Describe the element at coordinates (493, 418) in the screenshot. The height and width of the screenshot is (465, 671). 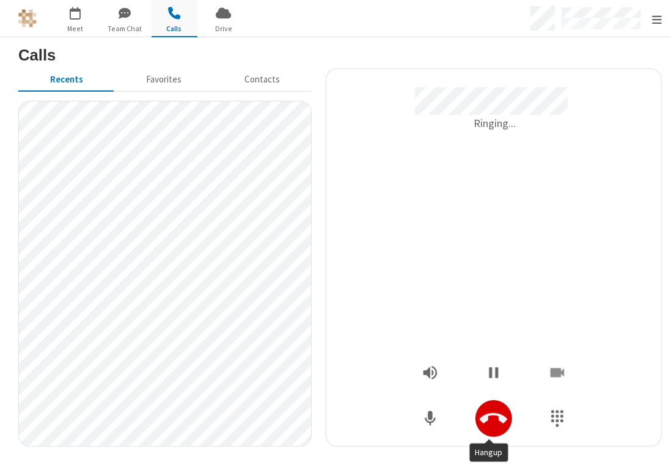
I see `button: Hangup` at that location.